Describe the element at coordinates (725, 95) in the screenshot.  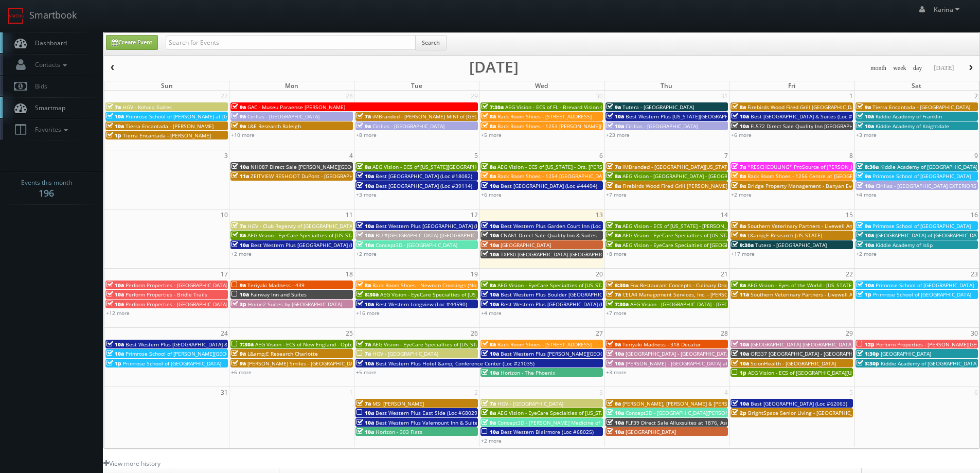
I see `span: 31` at that location.